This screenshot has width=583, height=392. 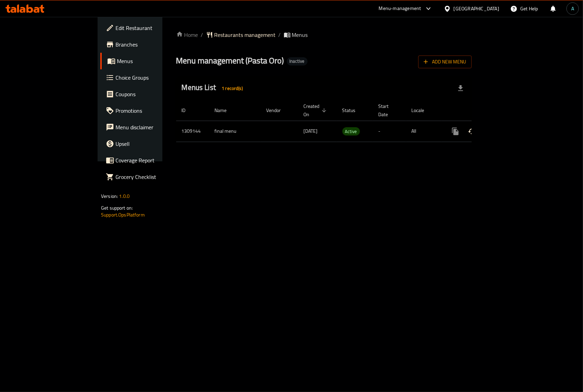 What do you see at coordinates (480, 110) in the screenshot?
I see `th: Actions` at bounding box center [480, 110].